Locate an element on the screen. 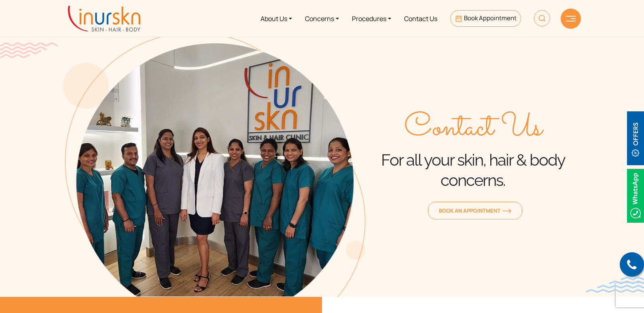 This screenshot has width=644, height=313. div: For all your skin, hair & body concerns. is located at coordinates (473, 150).